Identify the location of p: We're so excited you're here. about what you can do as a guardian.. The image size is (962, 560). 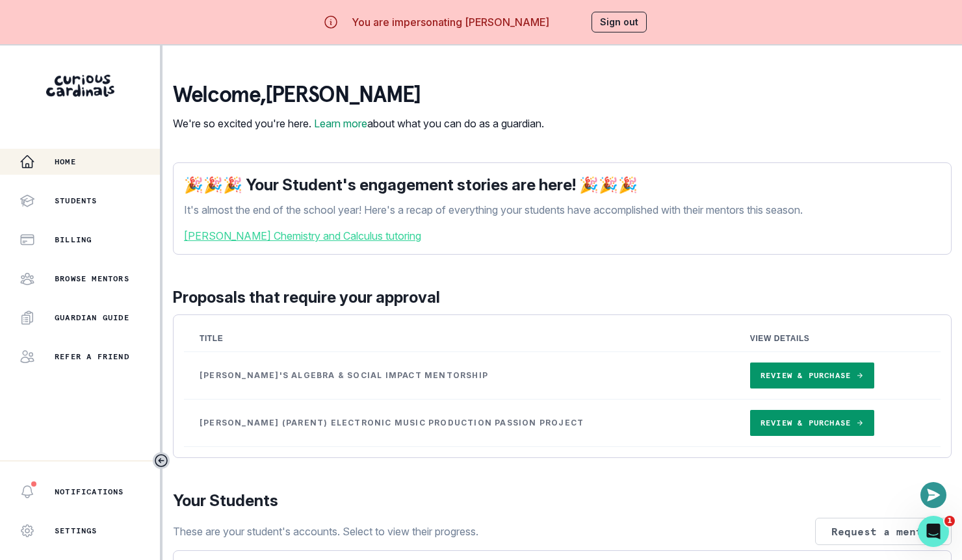
(358, 123).